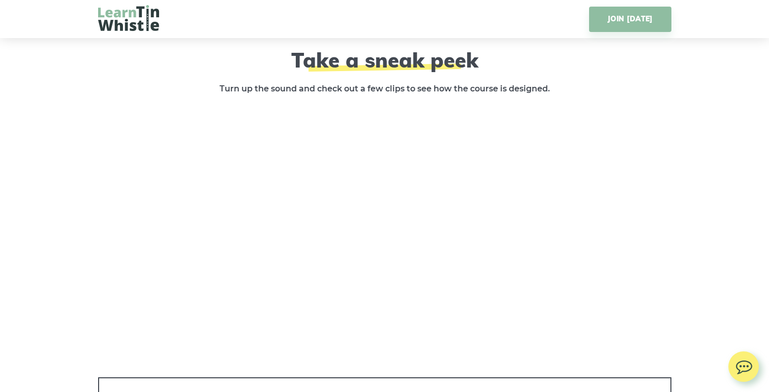 Image resolution: width=769 pixels, height=392 pixels. I want to click on h2: Take a sneak peek, so click(385, 60).